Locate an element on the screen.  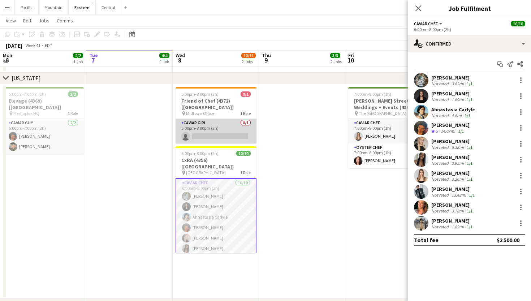
span: 5 is located at coordinates (437, 131).